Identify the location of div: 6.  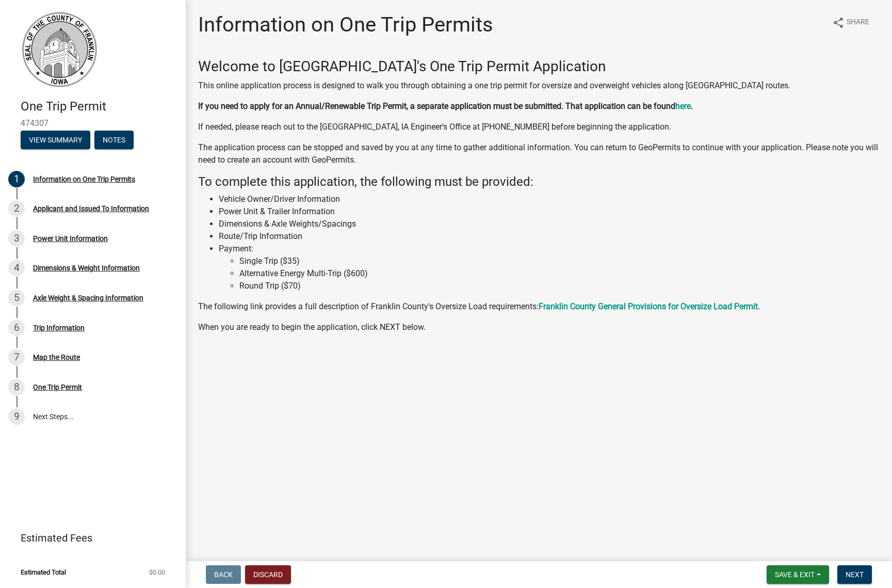
(17, 327).